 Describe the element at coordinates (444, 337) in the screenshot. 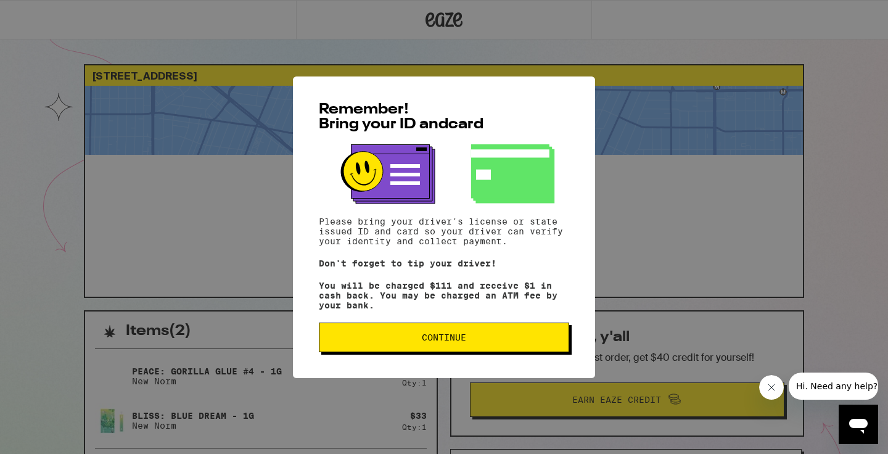

I see `span: Continue` at that location.